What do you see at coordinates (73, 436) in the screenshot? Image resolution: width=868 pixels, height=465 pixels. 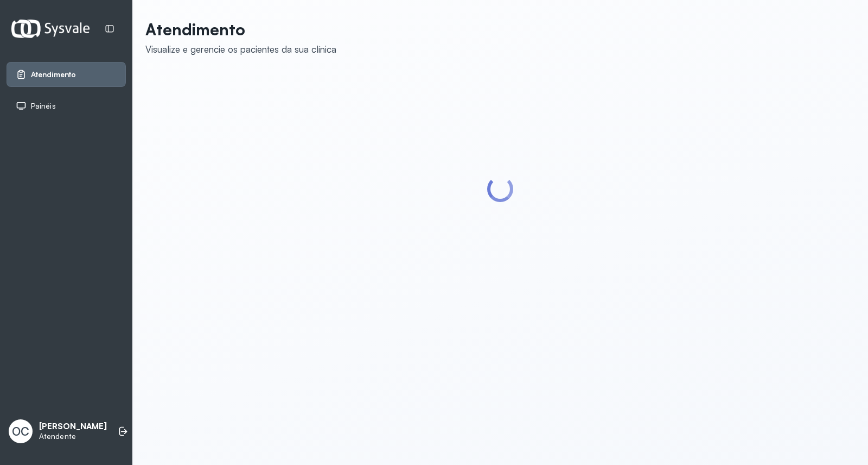 I see `p: Atendente` at bounding box center [73, 436].